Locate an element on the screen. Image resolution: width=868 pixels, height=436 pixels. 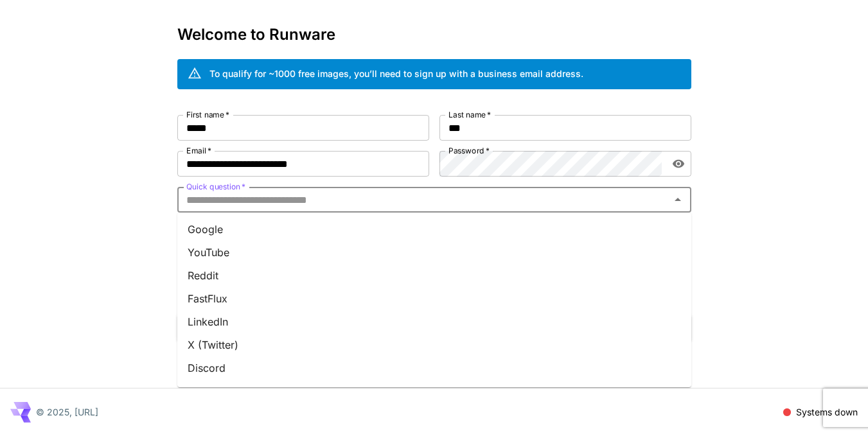
li: Google is located at coordinates (434, 229).